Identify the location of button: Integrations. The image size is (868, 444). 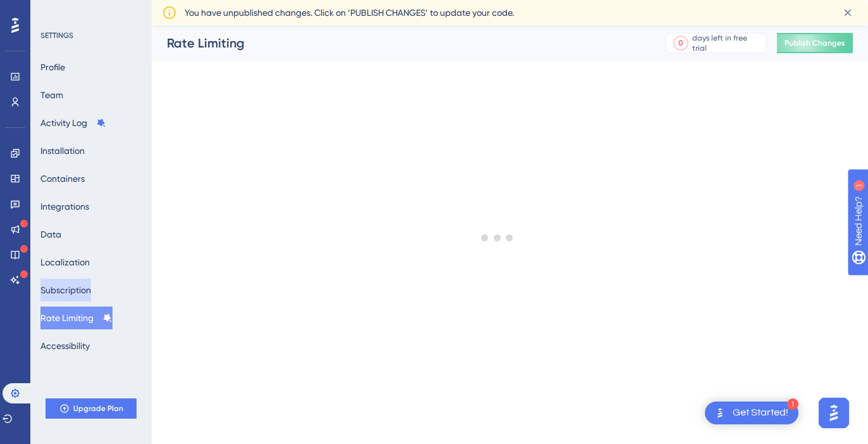
(64, 206).